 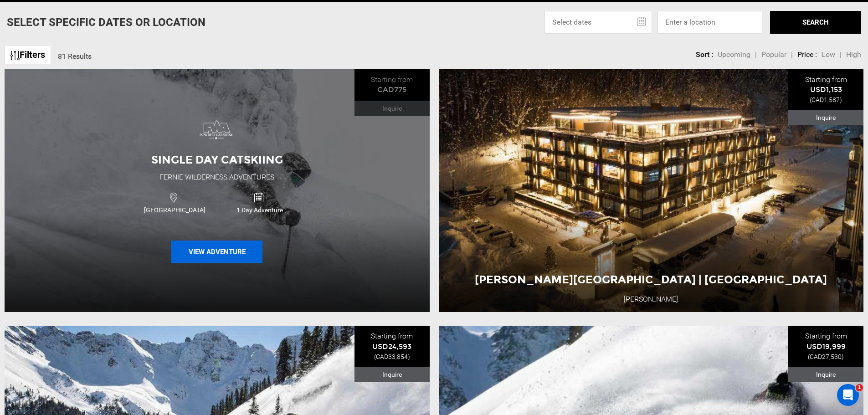 What do you see at coordinates (28, 55) in the screenshot?
I see `a: Filters` at bounding box center [28, 55].